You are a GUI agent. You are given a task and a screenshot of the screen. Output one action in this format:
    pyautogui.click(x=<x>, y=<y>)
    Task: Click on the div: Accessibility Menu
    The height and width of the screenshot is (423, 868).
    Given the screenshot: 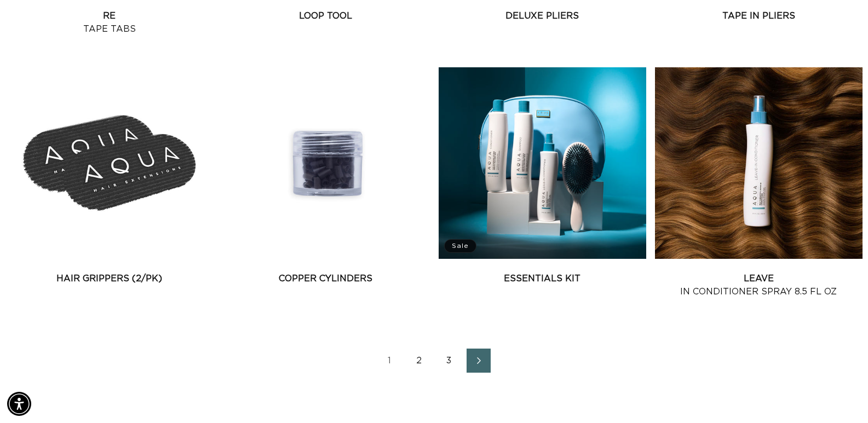 What is the action you would take?
    pyautogui.click(x=19, y=404)
    